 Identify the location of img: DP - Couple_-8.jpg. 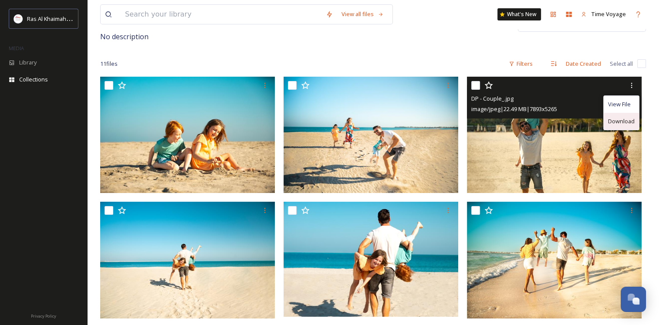
(187, 260).